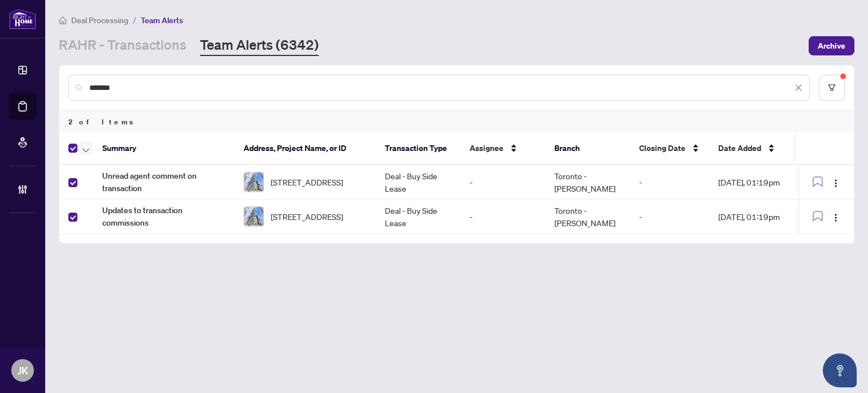  What do you see at coordinates (164, 182) in the screenshot?
I see `span: Unread agent comment on transaction` at bounding box center [164, 182].